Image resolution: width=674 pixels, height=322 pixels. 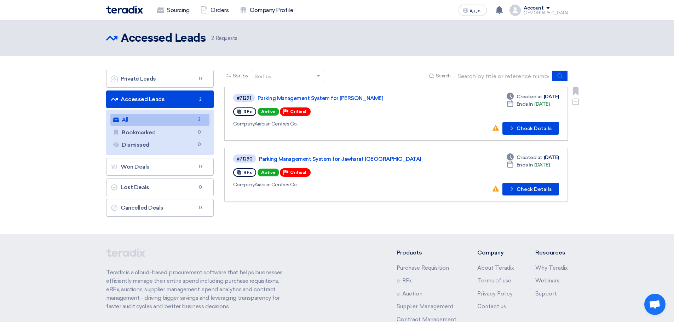 What do you see at coordinates (266, 10) in the screenshot?
I see `a: Company Profile` at bounding box center [266, 10].